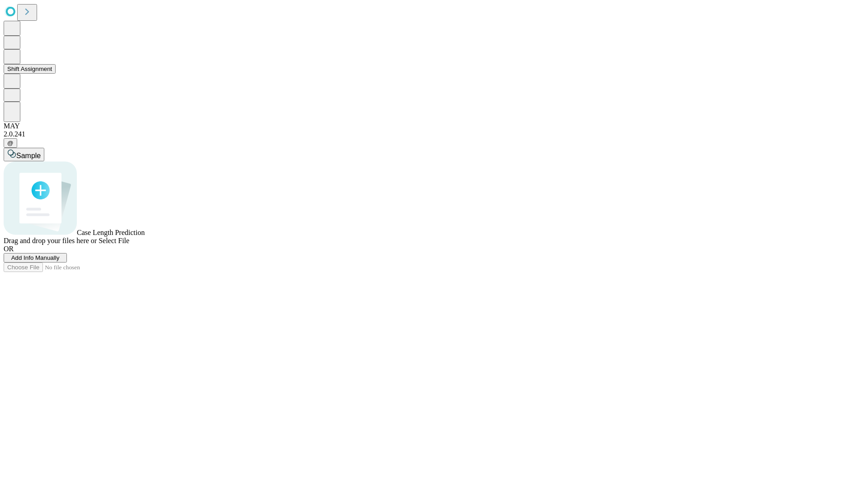  Describe the element at coordinates (29, 155) in the screenshot. I see `span: Sample` at that location.